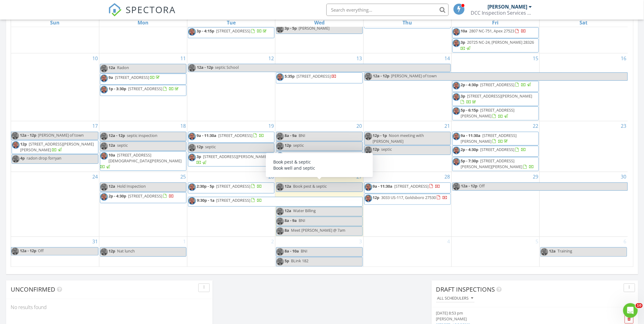 This screenshot has height=324, width=644. Describe the element at coordinates (132, 186) in the screenshot. I see `span: Hold Inspection` at that location.